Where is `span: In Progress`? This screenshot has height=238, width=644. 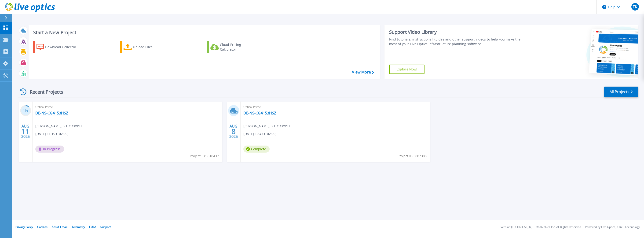 span: In Progress is located at coordinates (50, 149).